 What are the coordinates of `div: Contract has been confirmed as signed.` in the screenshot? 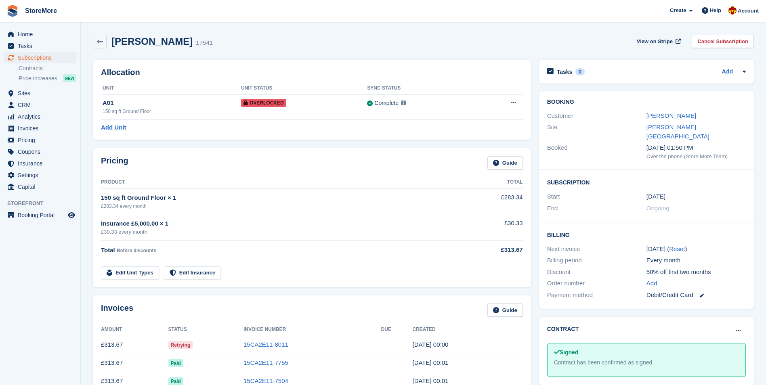 It's located at (646, 362).